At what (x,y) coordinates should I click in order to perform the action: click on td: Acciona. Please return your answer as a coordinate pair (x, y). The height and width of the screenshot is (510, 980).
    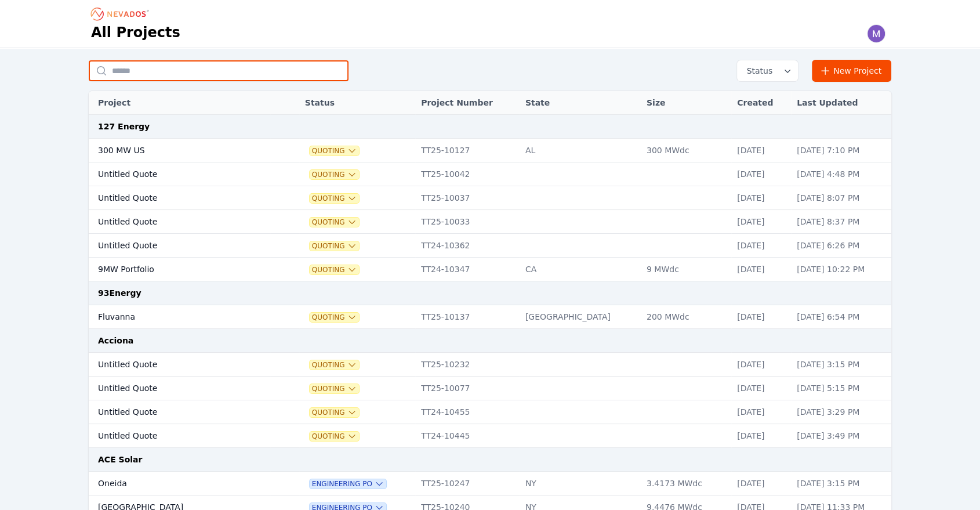
    Looking at the image, I should click on (490, 340).